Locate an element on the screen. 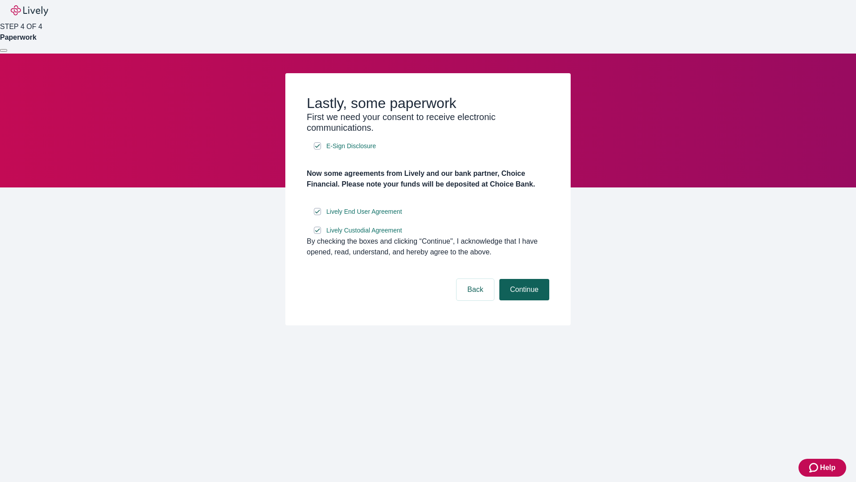 This screenshot has height=482, width=856. span: Lively Custodial Agreement is located at coordinates (364, 230).